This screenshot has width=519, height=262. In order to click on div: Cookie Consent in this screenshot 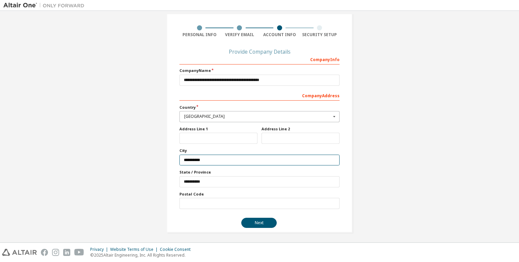, I will do `click(177, 250)`.